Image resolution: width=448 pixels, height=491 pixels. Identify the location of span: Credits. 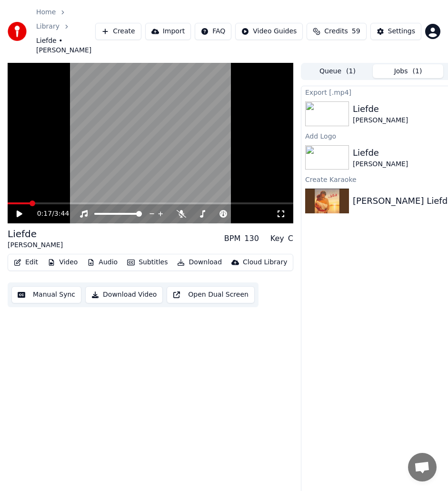
(336, 32).